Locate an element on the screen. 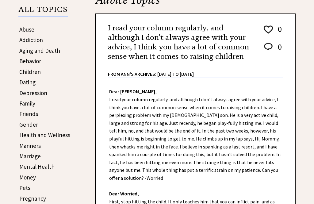 The height and width of the screenshot is (204, 314). strong: Dear Worried, is located at coordinates (124, 193).